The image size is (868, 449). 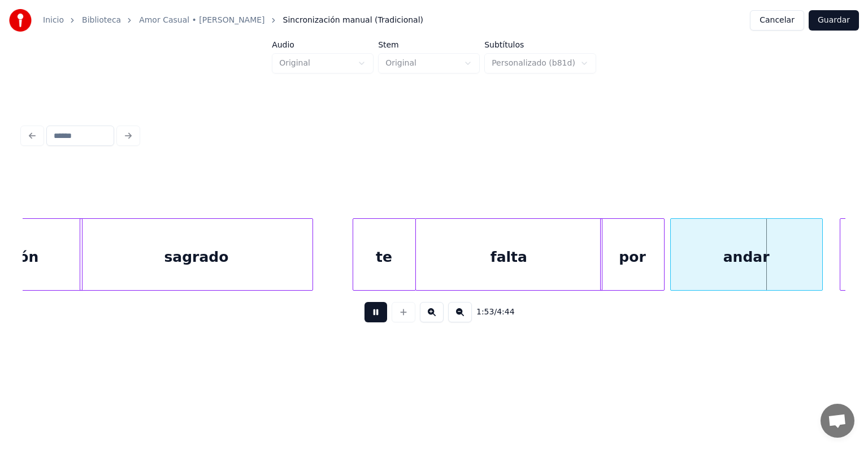 What do you see at coordinates (838, 421) in the screenshot?
I see `div: Chat abierto` at bounding box center [838, 421].